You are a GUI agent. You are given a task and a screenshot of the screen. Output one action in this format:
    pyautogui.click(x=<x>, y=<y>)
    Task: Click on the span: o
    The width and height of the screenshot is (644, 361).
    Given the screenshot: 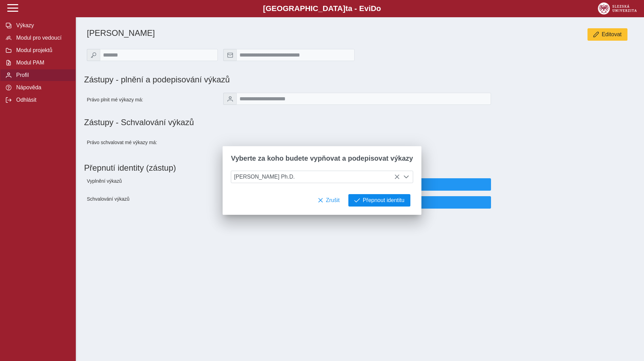 What is the action you would take?
    pyautogui.click(x=379, y=8)
    